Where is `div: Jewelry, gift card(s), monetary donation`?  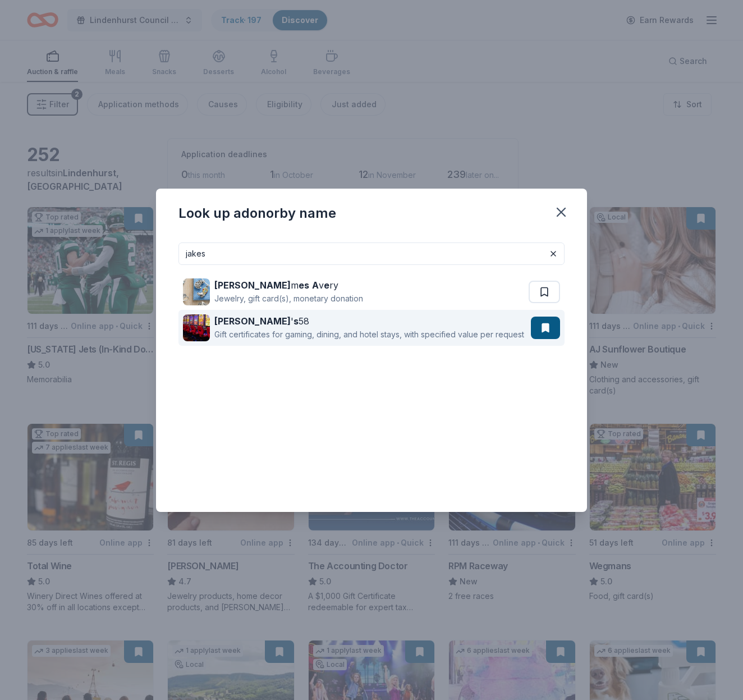 div: Jewelry, gift card(s), monetary donation is located at coordinates (288, 298).